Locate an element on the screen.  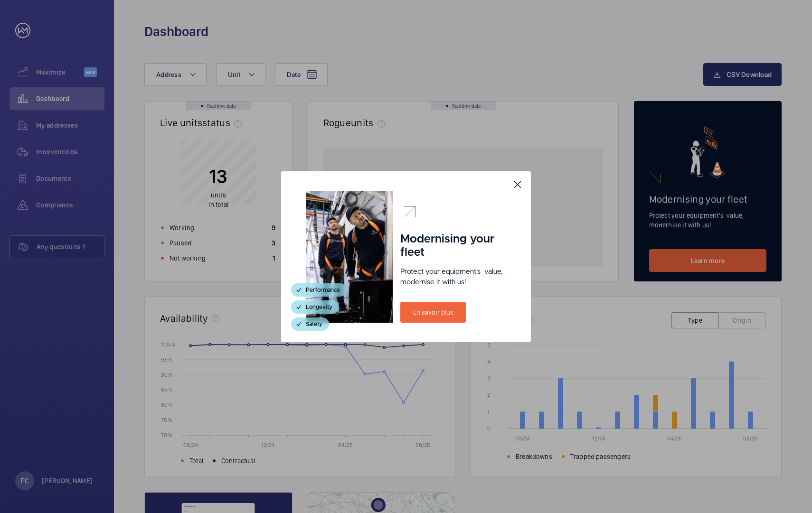
a: En savoir plus is located at coordinates (433, 312).